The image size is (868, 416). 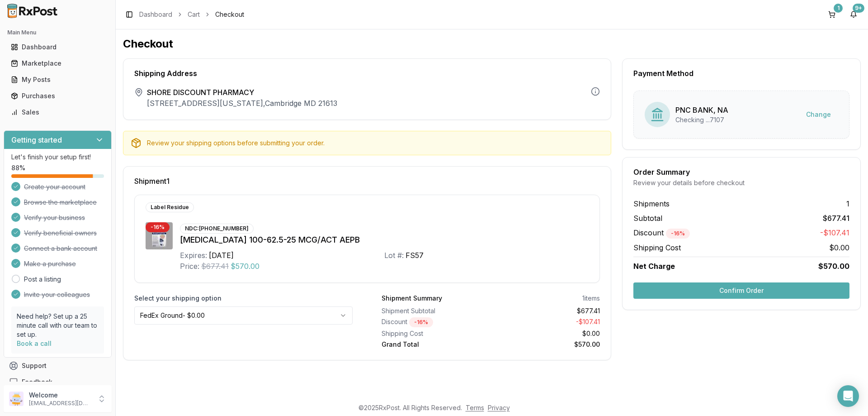 What do you see at coordinates (50, 264) in the screenshot?
I see `span: Make a purchase` at bounding box center [50, 264].